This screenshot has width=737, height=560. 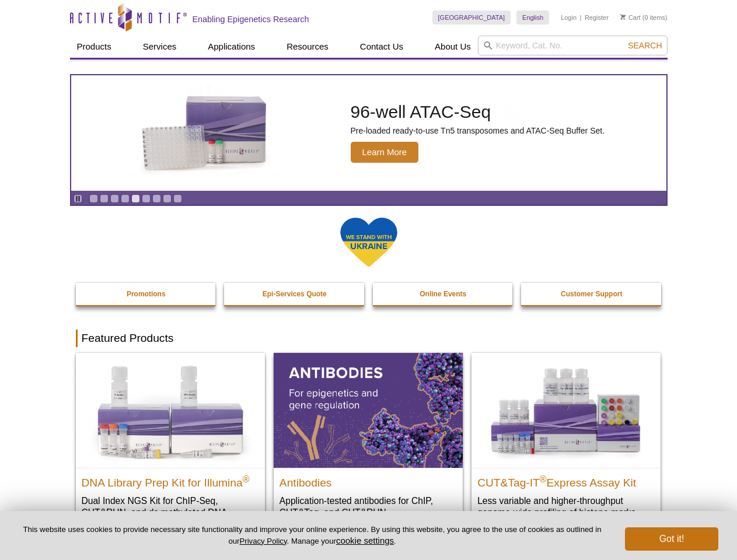 What do you see at coordinates (171, 410) in the screenshot?
I see `img: DNA Library Prep Kit for Illumina` at bounding box center [171, 410].